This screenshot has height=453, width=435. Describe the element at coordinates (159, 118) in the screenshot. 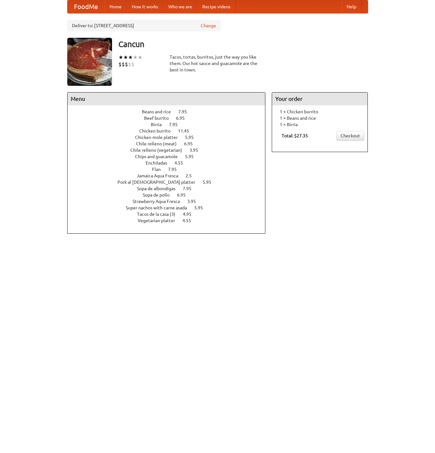

I see `span: Beef burrito` at that location.